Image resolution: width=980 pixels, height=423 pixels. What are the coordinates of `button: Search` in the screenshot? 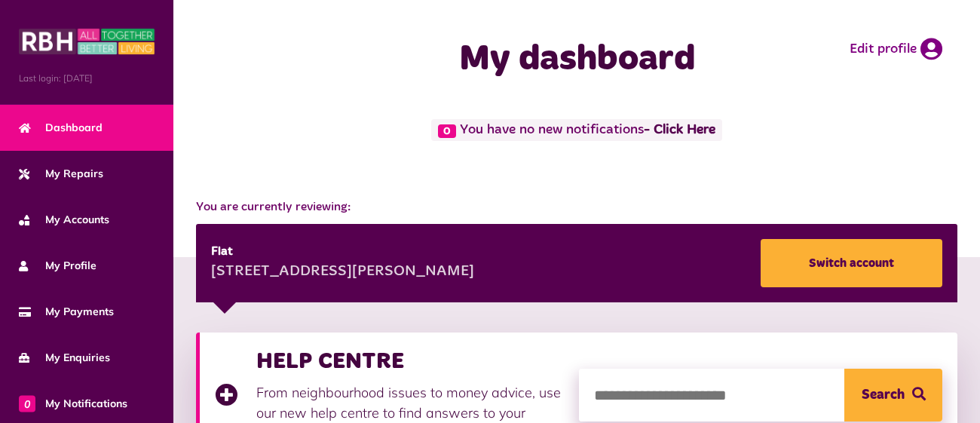 It's located at (894, 395).